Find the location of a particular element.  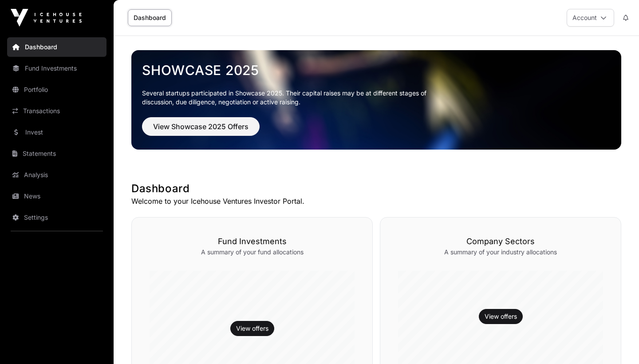

div: Widget de chat is located at coordinates (617, 343).